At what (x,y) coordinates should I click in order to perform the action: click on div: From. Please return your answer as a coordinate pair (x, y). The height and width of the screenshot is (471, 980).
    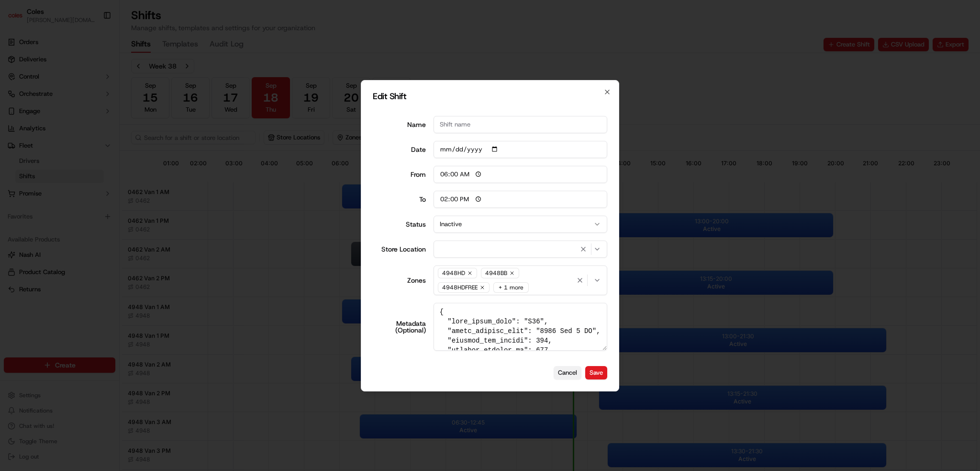
    Looking at the image, I should click on (399, 174).